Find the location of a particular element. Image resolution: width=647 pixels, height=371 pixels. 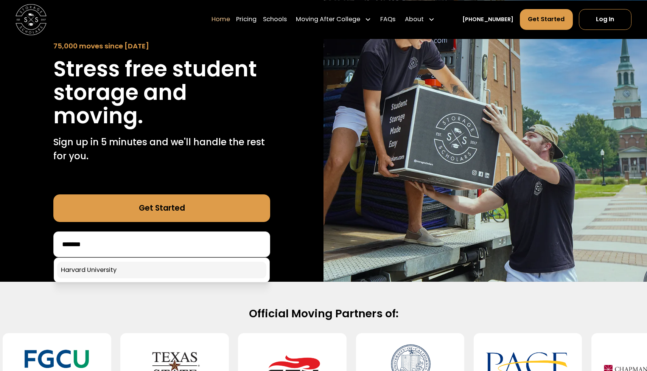

p: Sign up in 5 minutes and we'll handle the rest for you. is located at coordinates (161, 149).